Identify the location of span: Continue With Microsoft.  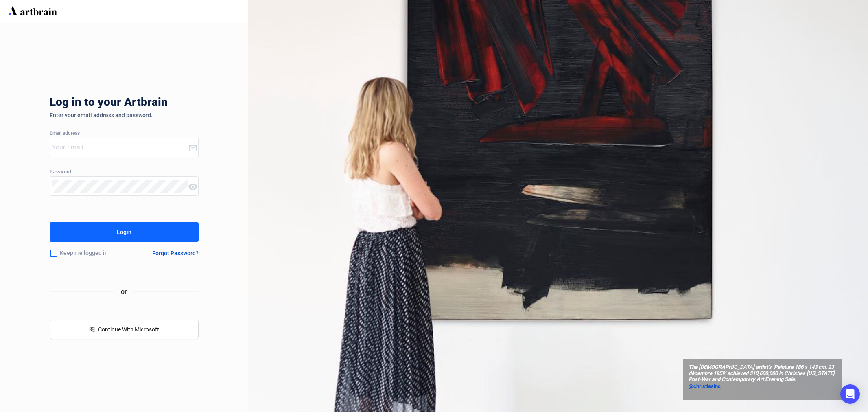
(129, 329).